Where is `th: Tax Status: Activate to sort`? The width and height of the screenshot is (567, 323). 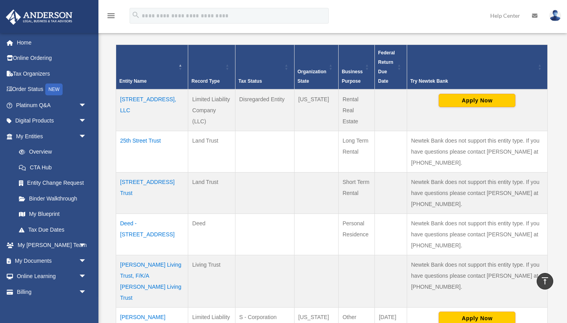
th: Tax Status: Activate to sort is located at coordinates (264, 67).